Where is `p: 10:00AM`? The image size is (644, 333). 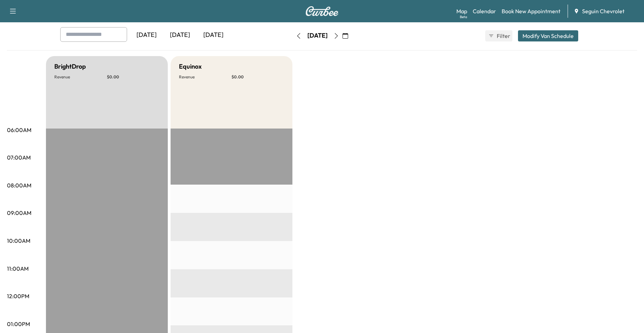 p: 10:00AM is located at coordinates (18, 240).